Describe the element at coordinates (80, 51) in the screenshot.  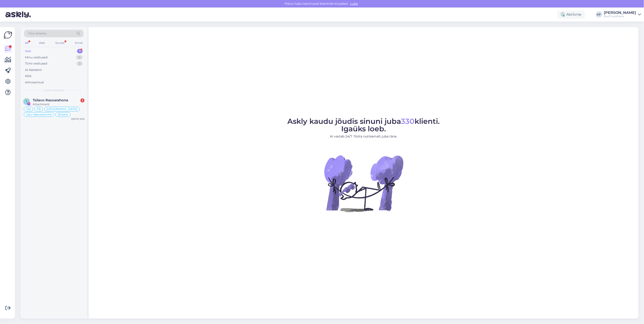
I see `div: 1` at that location.